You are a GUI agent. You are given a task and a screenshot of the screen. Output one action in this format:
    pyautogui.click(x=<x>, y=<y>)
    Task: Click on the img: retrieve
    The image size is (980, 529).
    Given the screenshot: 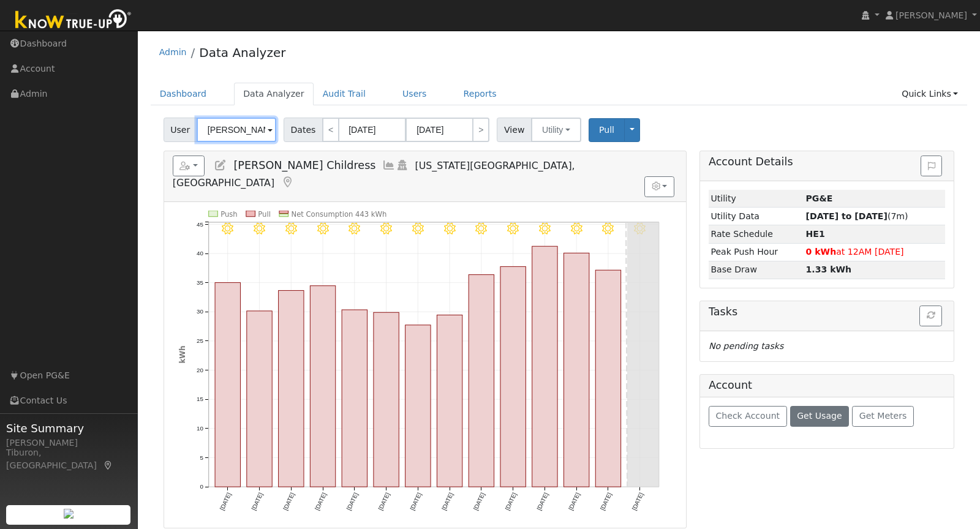 What is the action you would take?
    pyautogui.click(x=69, y=513)
    